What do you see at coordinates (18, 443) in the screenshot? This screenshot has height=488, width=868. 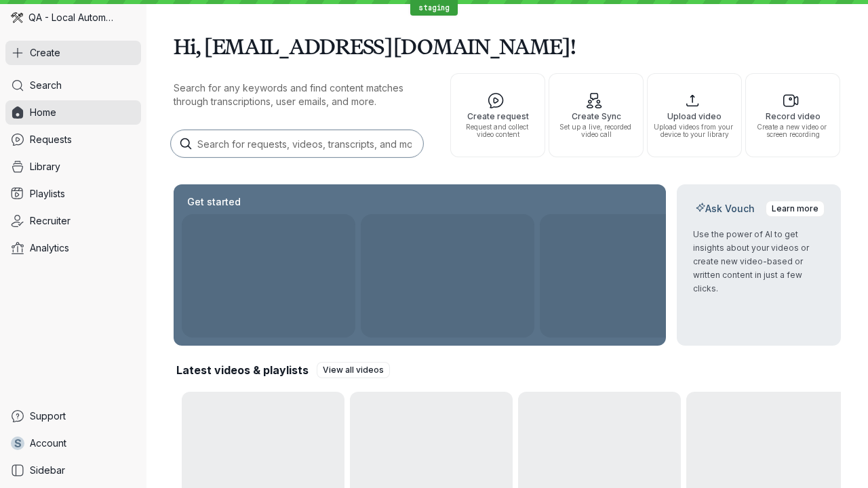 I see `span: s` at bounding box center [18, 443].